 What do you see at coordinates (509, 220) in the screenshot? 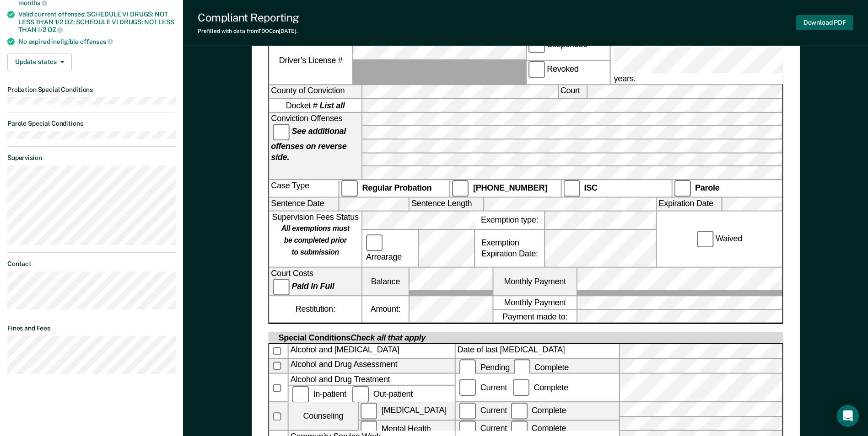
I see `label: Exemption type:` at bounding box center [509, 220].